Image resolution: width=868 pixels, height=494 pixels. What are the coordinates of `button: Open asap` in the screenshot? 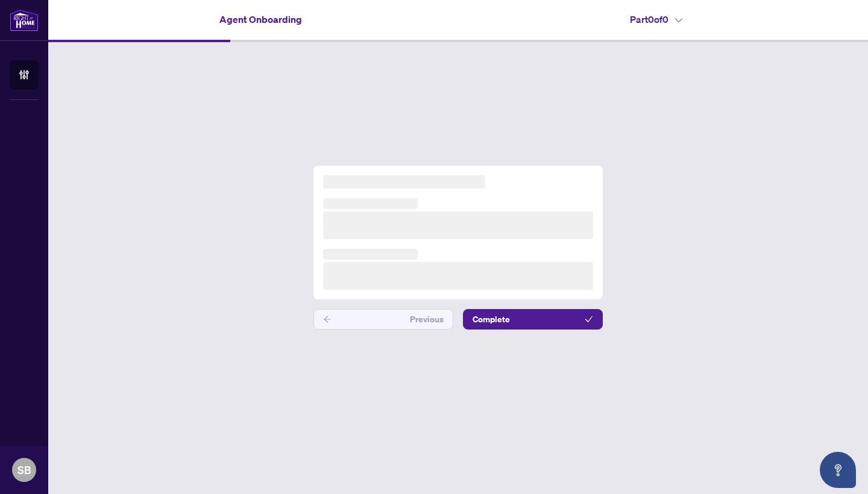 It's located at (838, 471).